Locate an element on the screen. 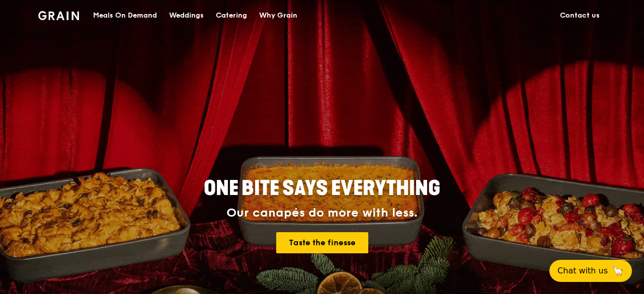 This screenshot has width=644, height=294. div: Weddings is located at coordinates (186, 16).